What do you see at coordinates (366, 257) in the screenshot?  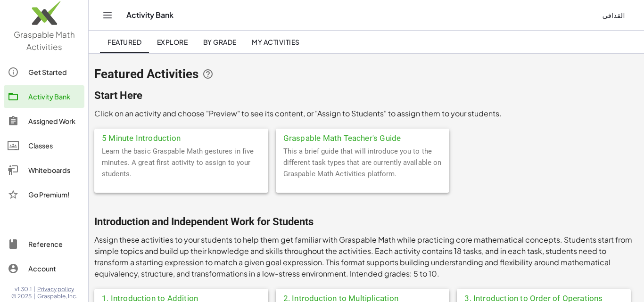 I see `p: Assign these activities to your students to help them get familiar with Graspable Math while prac...` at bounding box center [366, 257].